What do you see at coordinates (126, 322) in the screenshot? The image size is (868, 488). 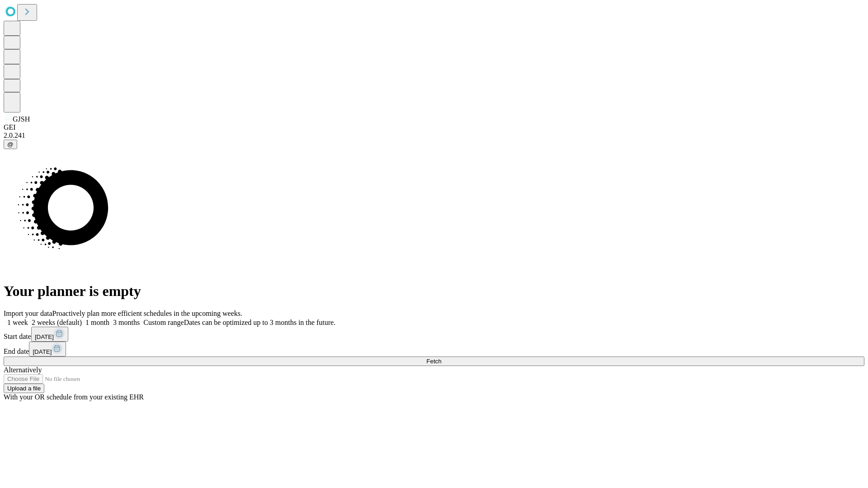 I see `span: 3 months` at bounding box center [126, 322].